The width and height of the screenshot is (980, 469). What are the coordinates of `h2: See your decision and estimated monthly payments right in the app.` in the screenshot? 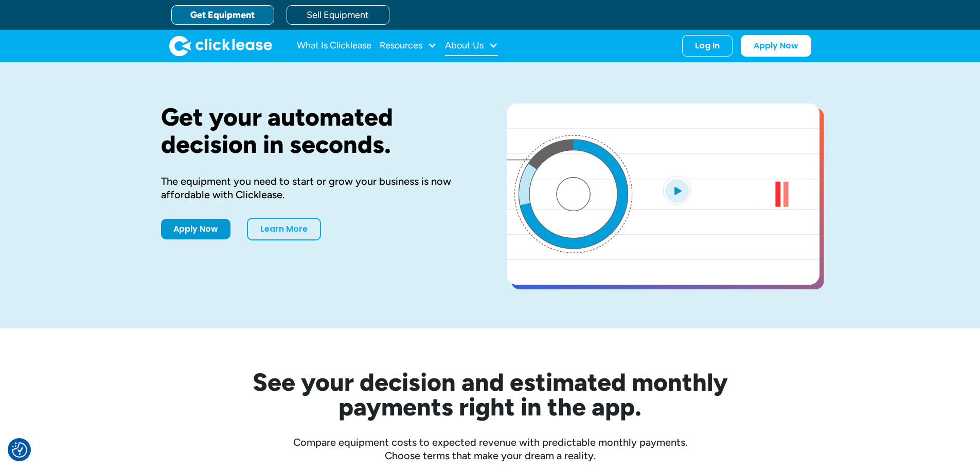 It's located at (490, 394).